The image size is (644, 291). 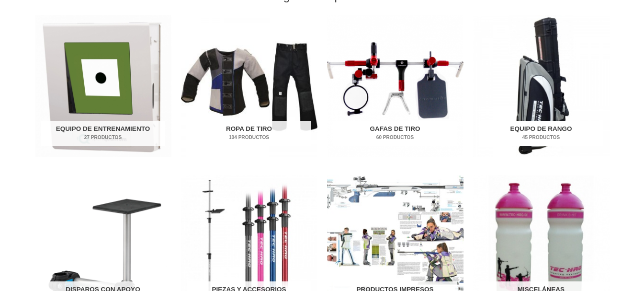 What do you see at coordinates (395, 85) in the screenshot?
I see `img: Gafas de tiro` at bounding box center [395, 85].